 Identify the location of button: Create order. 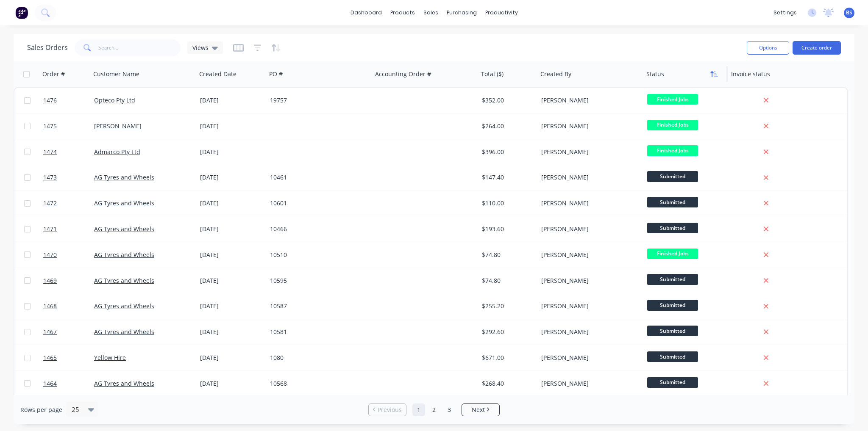
(817, 48).